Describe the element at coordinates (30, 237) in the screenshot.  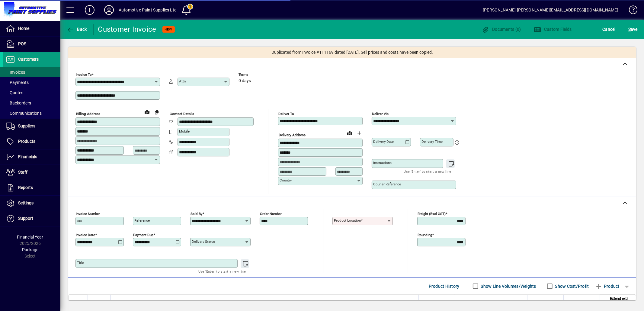
I see `span: Financial Year` at that location.